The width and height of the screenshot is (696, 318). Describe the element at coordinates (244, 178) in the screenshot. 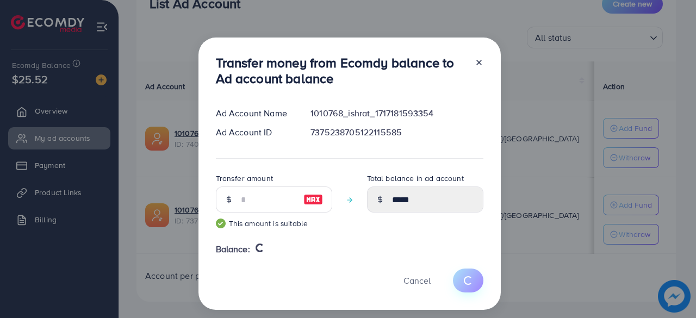

I see `label: Transfer amount` at that location.